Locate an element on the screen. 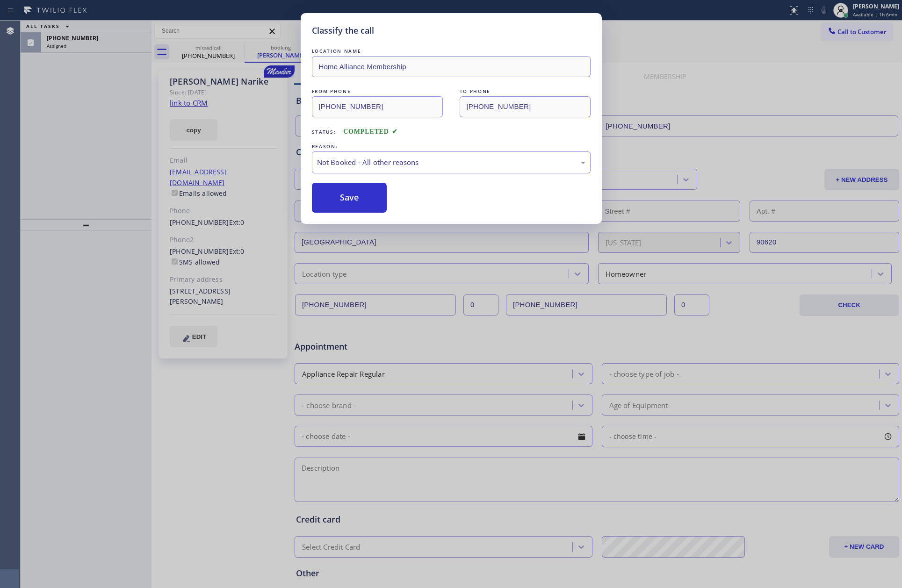 The width and height of the screenshot is (902, 588). span: COMPLETED is located at coordinates (370, 131).